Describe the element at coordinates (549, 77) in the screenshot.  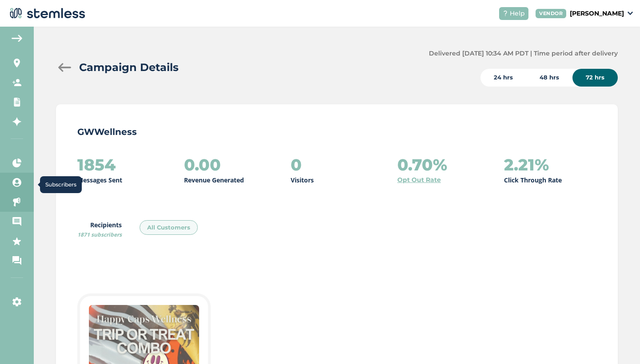
I see `div: 48 hrs` at that location.